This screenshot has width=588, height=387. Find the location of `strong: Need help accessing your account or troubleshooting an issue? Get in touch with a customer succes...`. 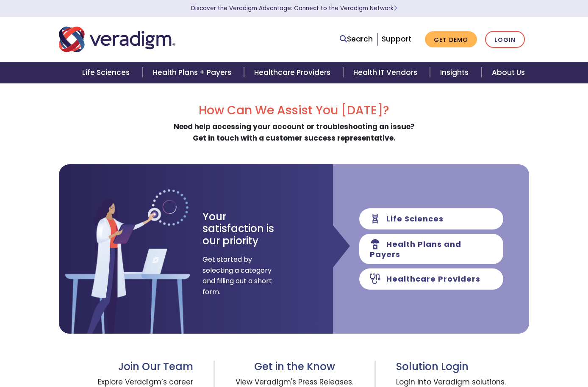

strong: Need help accessing your account or troubleshooting an issue? Get in touch with a customer succes... is located at coordinates (294, 132).